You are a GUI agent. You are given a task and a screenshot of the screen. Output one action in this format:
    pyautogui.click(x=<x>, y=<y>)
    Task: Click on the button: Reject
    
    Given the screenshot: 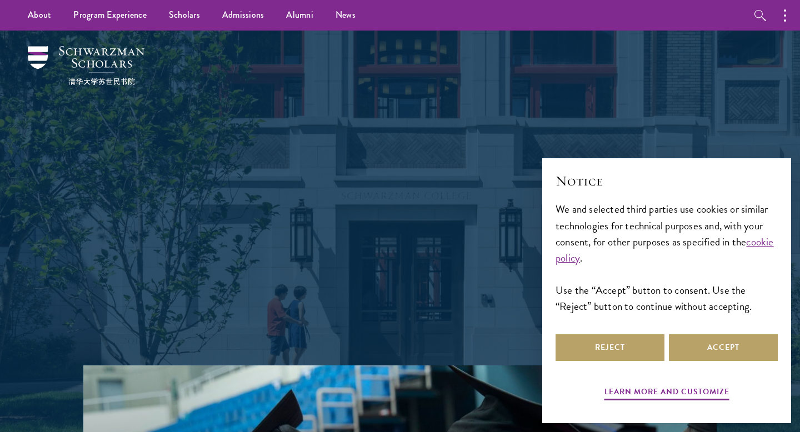 What is the action you would take?
    pyautogui.click(x=610, y=348)
    